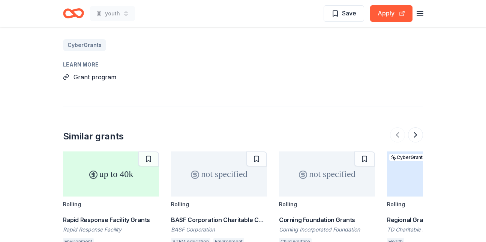 This screenshot has width=486, height=242. What do you see at coordinates (93, 136) in the screenshot?
I see `div: Similar grants` at bounding box center [93, 136].